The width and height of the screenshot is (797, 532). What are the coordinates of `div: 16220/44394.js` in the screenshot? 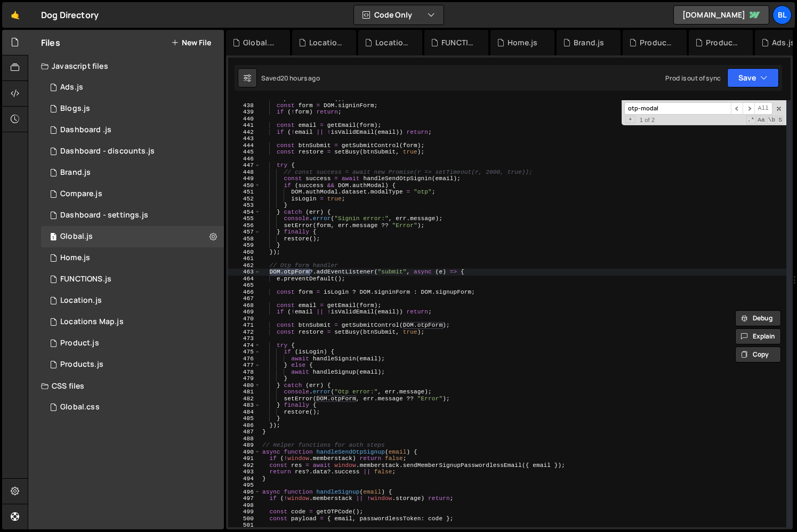 It's located at (132, 173).